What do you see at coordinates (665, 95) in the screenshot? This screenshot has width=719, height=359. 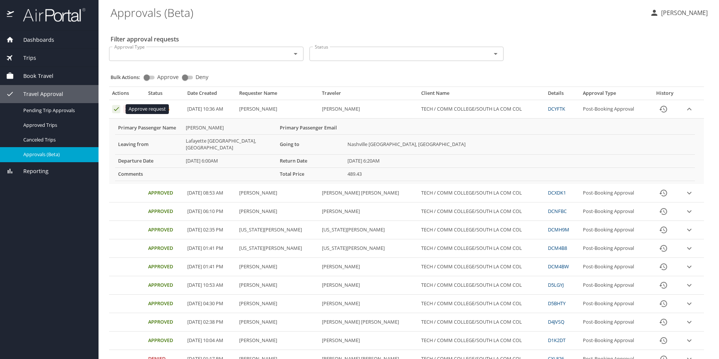 I see `th: History` at bounding box center [665, 95].